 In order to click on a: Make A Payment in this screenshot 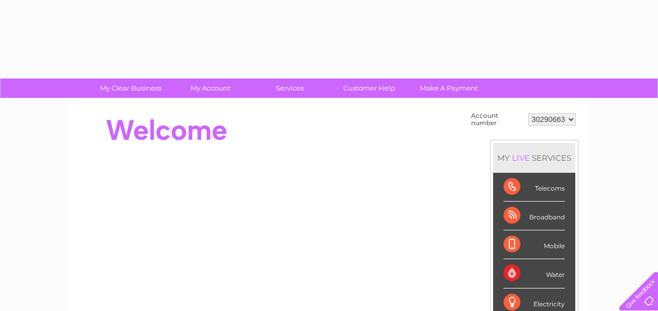, I will do `click(448, 88)`.